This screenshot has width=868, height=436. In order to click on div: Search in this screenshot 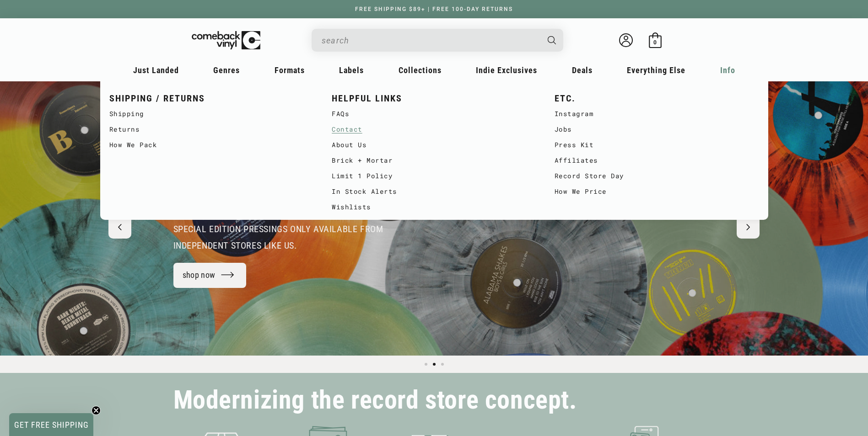, I will do `click(437, 40)`.